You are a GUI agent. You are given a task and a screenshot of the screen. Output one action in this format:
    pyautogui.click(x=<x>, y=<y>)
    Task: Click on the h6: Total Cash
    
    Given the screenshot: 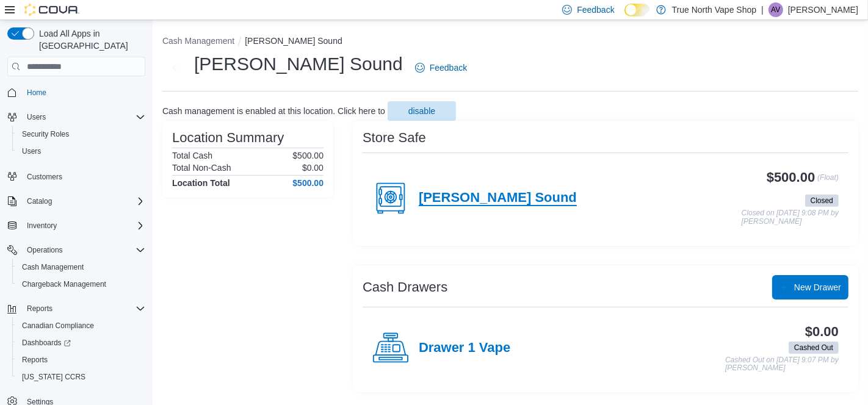 What is the action you would take?
    pyautogui.click(x=192, y=155)
    